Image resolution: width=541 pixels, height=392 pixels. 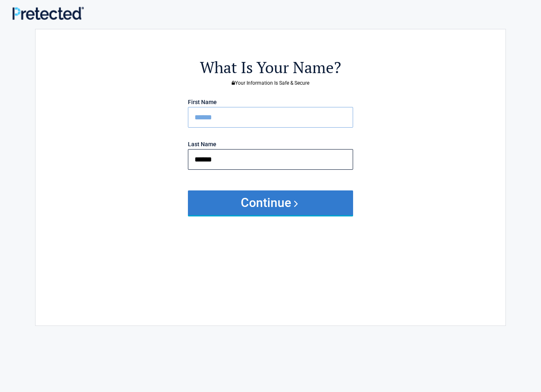 I want to click on h2: What Is Your Name?, so click(x=270, y=67).